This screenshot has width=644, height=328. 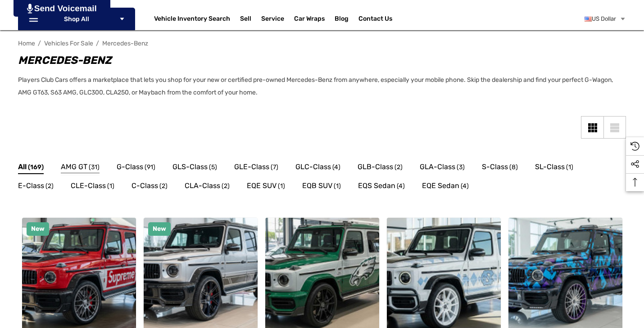 I want to click on a: Button Go To Sub Category EQE SUV, so click(x=266, y=187).